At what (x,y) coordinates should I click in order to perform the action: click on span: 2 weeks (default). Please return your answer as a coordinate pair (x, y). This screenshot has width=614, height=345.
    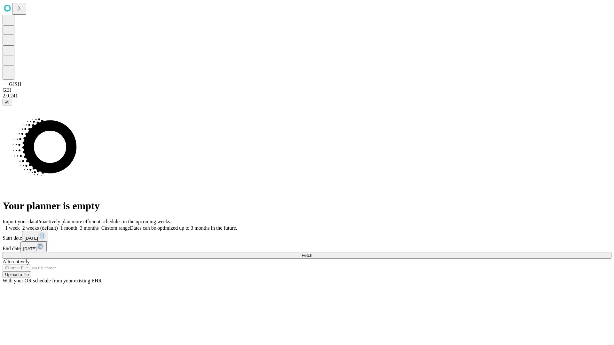
    Looking at the image, I should click on (40, 228).